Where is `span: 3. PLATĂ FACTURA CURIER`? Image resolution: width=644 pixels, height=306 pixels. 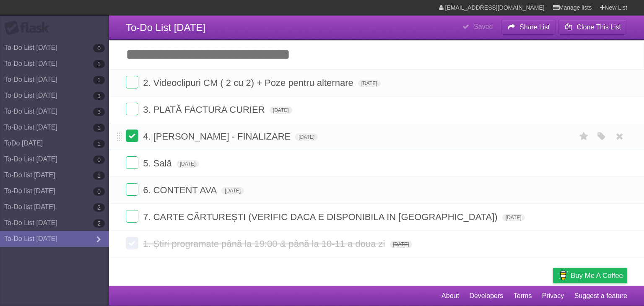
span: 3. PLATĂ FACTURA CURIER is located at coordinates (205, 109).